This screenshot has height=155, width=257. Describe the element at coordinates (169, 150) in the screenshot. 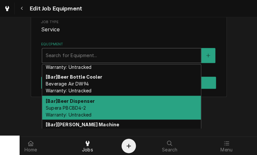

I see `span: Search` at that location.